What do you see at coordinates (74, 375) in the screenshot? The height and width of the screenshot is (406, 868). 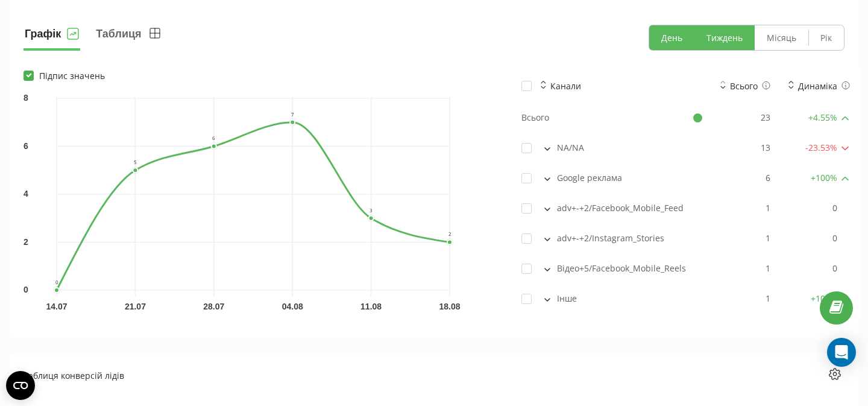 I see `div: Таблиця конверсій лідів` at bounding box center [74, 375].